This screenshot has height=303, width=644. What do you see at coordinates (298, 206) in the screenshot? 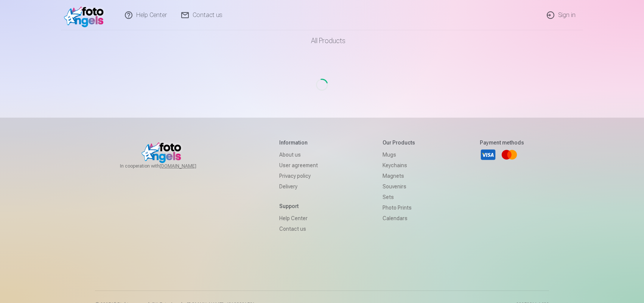
I see `h5: Support` at bounding box center [298, 206].